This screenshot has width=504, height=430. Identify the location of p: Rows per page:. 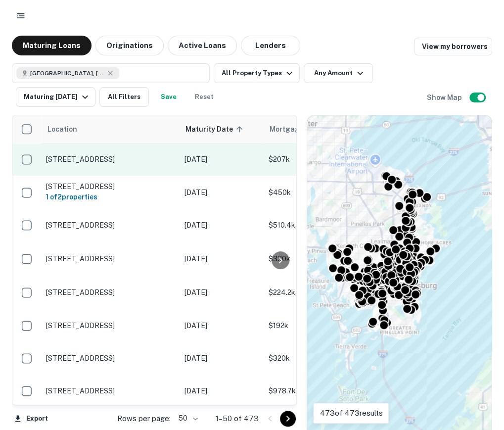
(144, 418).